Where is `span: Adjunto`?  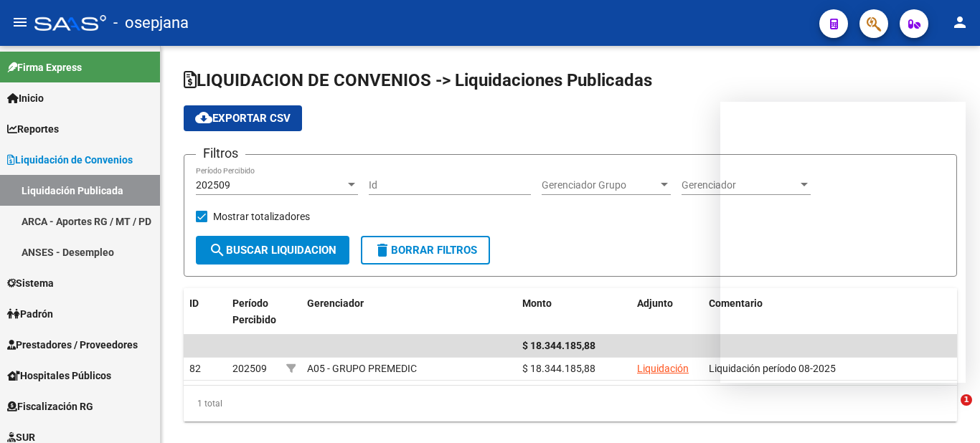
span: Adjunto is located at coordinates (656, 303).